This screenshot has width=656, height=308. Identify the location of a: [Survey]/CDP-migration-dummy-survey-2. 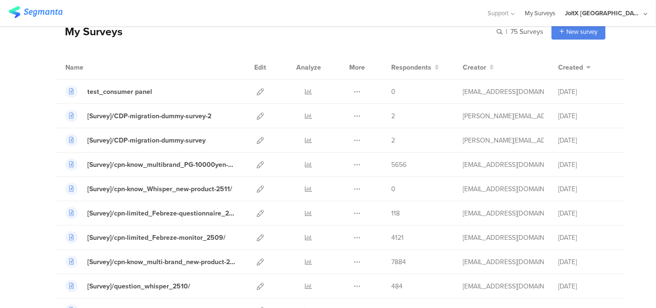
(138, 116).